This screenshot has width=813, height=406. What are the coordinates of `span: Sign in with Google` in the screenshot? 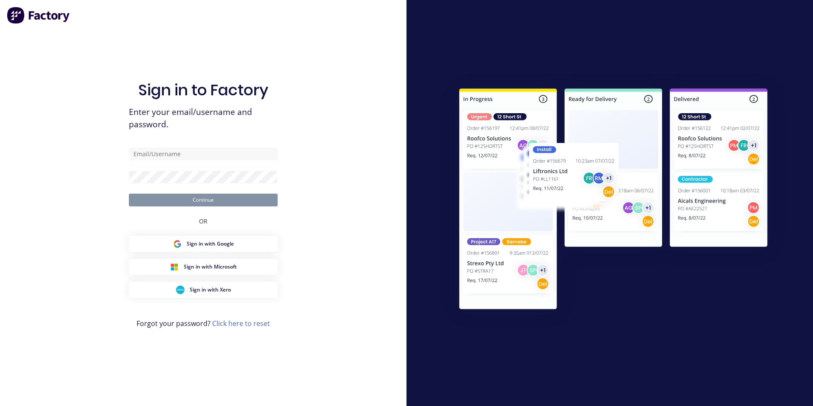 It's located at (210, 244).